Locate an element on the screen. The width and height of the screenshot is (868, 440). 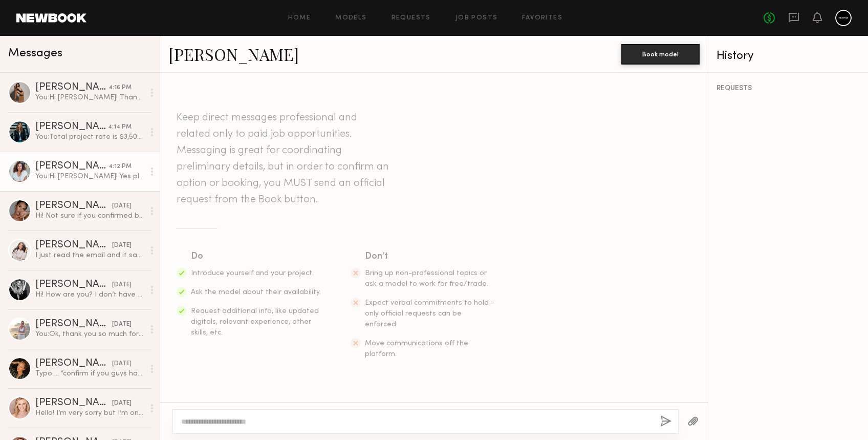
header: Keep direct messages professional and related only to paid job opportunities. Messaging is great ... is located at coordinates (284, 159).